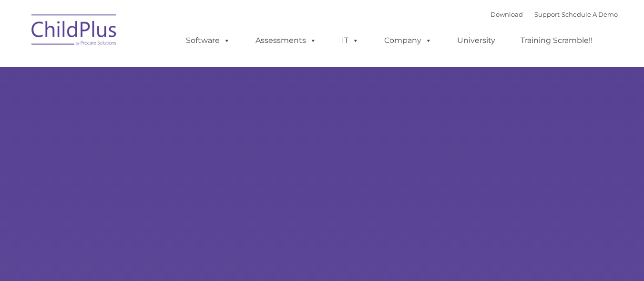 The image size is (644, 281). I want to click on a: Download, so click(507, 15).